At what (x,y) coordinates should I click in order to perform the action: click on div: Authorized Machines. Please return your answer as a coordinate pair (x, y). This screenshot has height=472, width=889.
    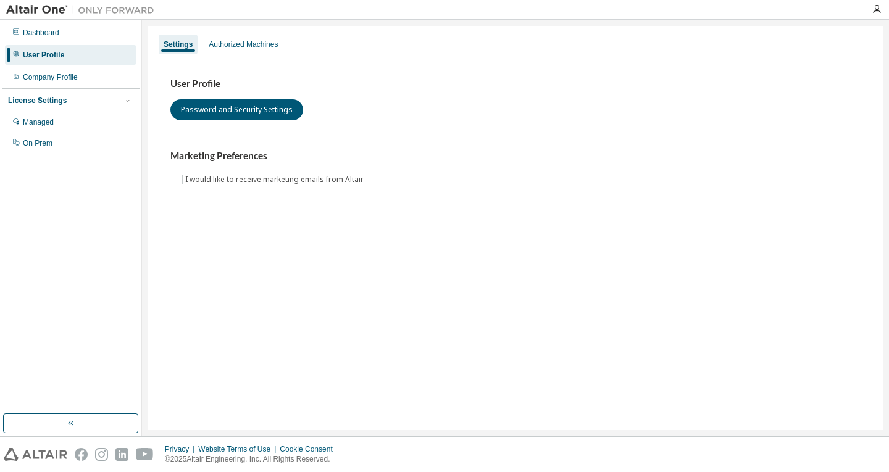
    Looking at the image, I should click on (243, 44).